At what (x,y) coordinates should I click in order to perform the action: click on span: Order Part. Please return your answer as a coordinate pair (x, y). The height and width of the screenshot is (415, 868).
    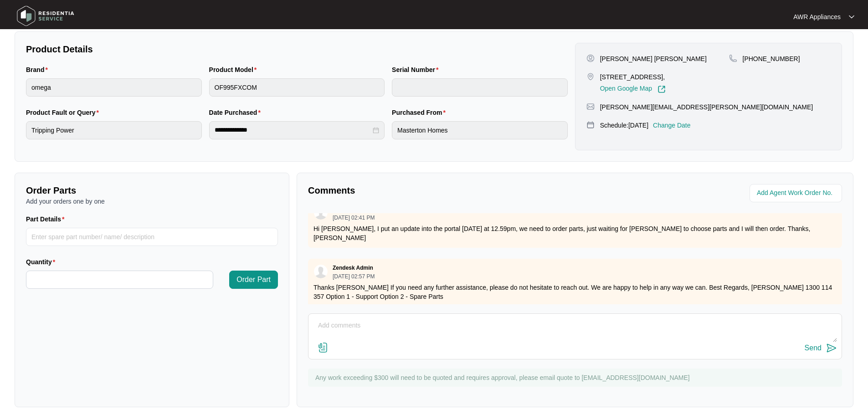
    Looking at the image, I should click on (253, 280).